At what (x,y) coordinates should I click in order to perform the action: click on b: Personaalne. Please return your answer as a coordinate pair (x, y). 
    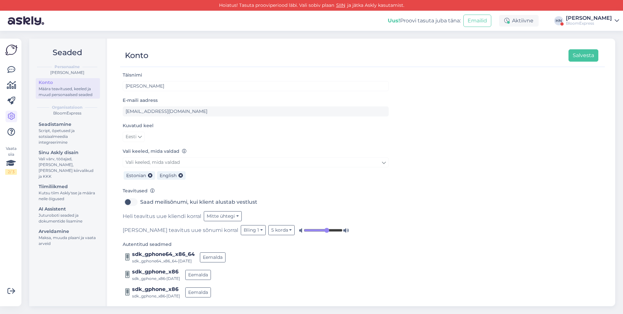
    Looking at the image, I should click on (67, 67).